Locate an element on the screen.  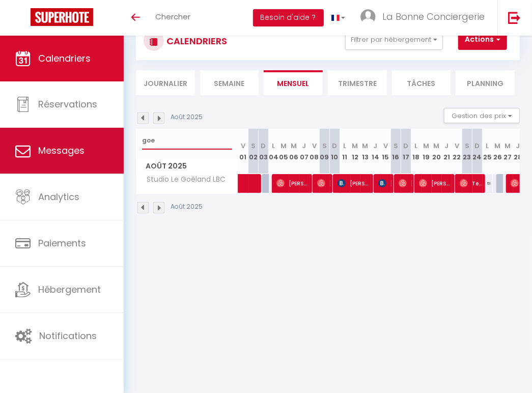
span: Analytics is located at coordinates (59, 196).